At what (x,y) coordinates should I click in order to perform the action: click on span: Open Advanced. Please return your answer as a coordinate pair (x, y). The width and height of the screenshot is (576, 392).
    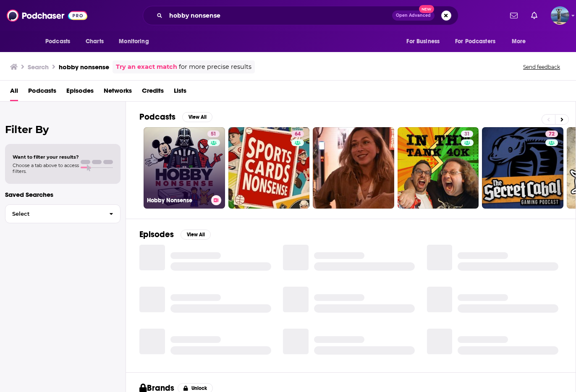
    Looking at the image, I should click on (413, 15).